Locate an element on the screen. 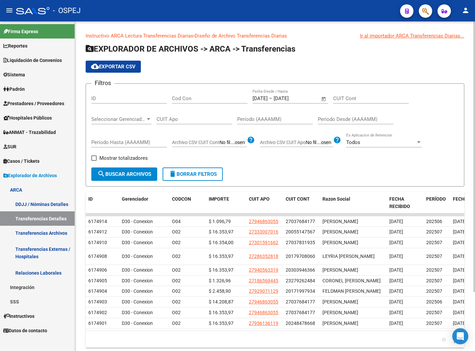 The image size is (475, 351). input: End date is located at coordinates (290, 98).